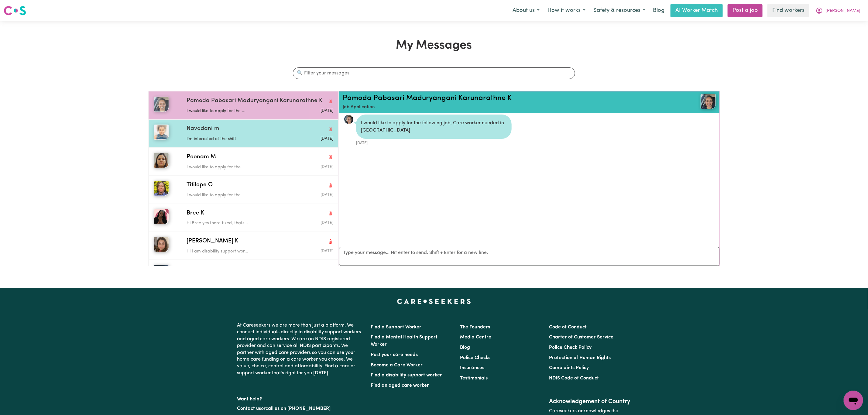  I want to click on button: About us, so click(526, 11).